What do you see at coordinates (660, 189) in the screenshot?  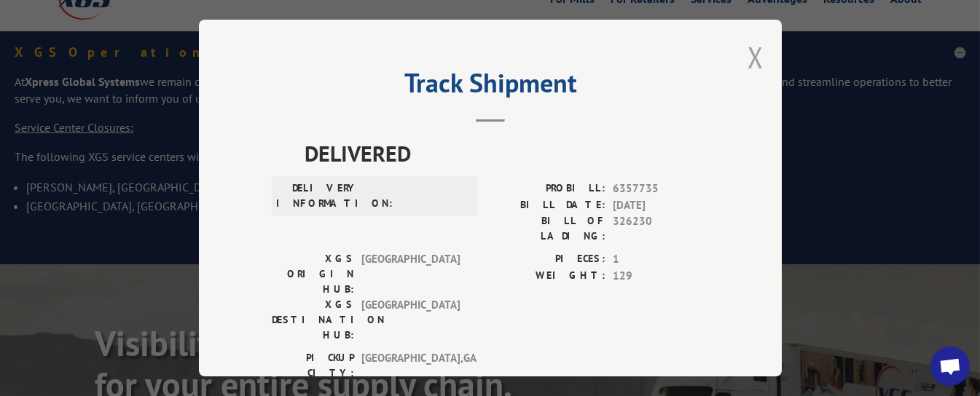 I see `span: 6357735` at bounding box center [660, 189].